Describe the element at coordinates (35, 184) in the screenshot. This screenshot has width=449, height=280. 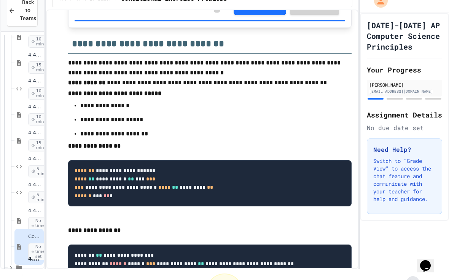
I see `span: 4.4.7: Admission Fee` at that location.